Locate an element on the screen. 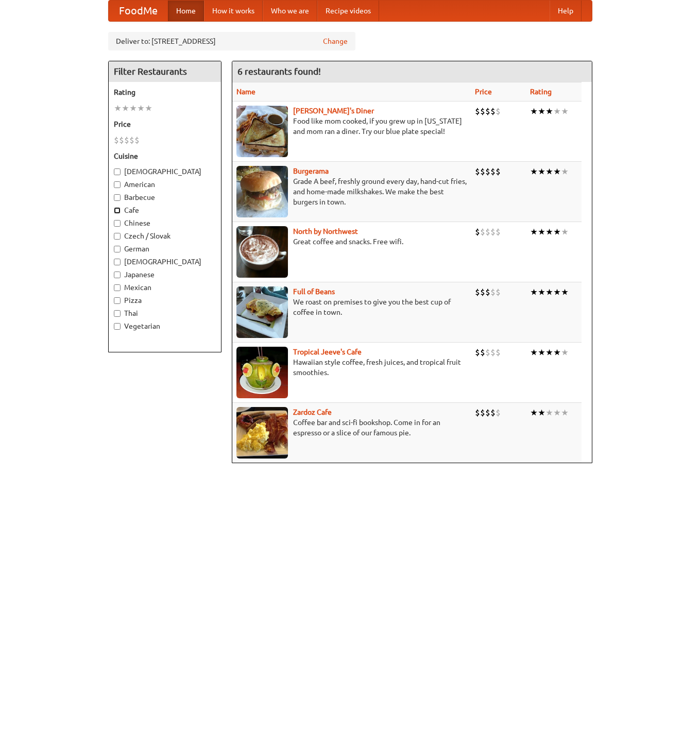  a: North by Northwest is located at coordinates (325, 231).